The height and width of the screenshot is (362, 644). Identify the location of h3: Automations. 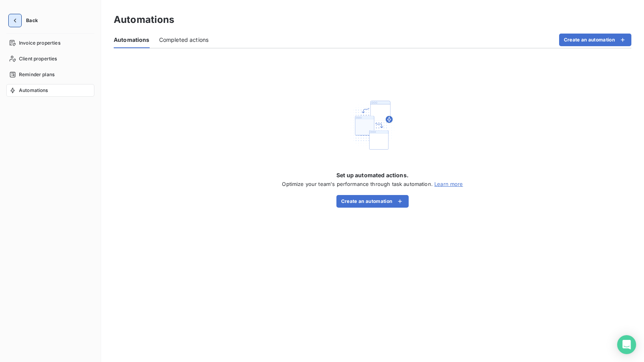
(144, 20).